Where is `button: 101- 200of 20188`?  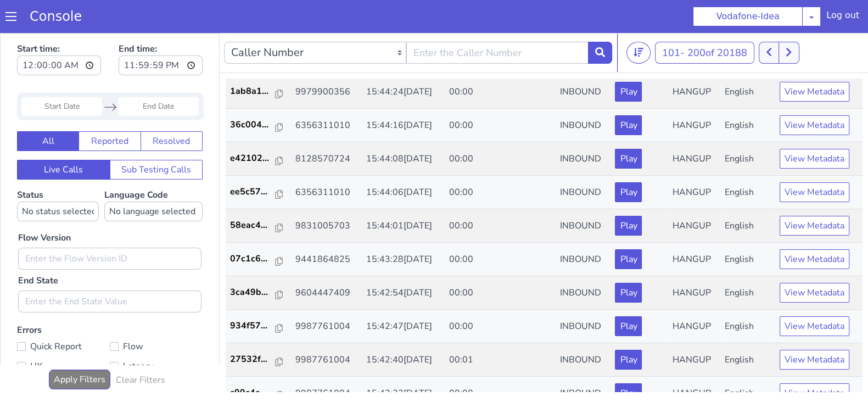 button: 101- 200of 20188 is located at coordinates (704, 20).